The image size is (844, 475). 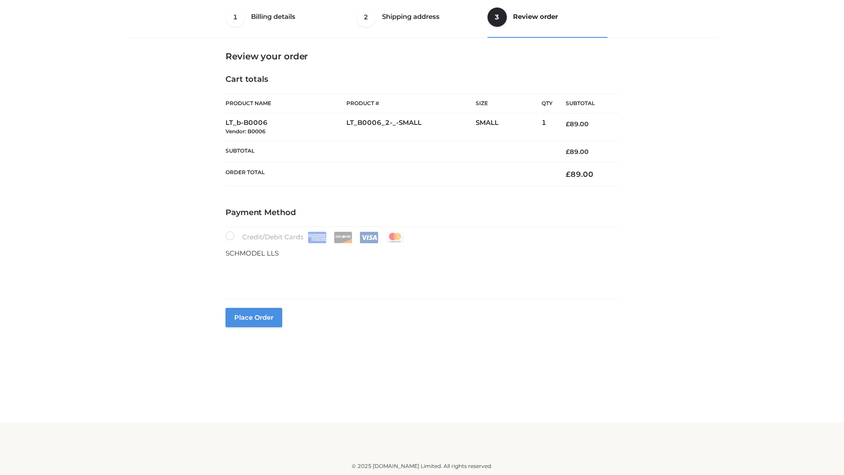 I want to click on p: SCHMODEL LLS, so click(x=422, y=253).